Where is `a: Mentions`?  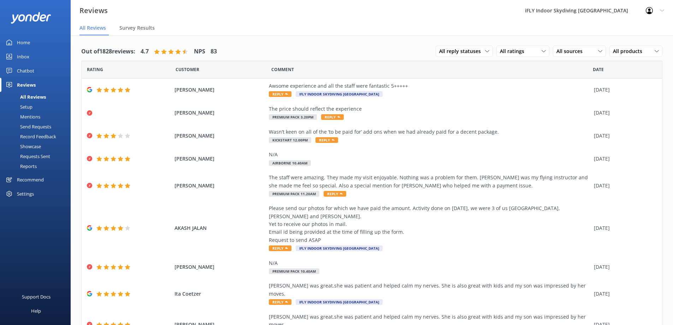
a: Mentions is located at coordinates (37, 117).